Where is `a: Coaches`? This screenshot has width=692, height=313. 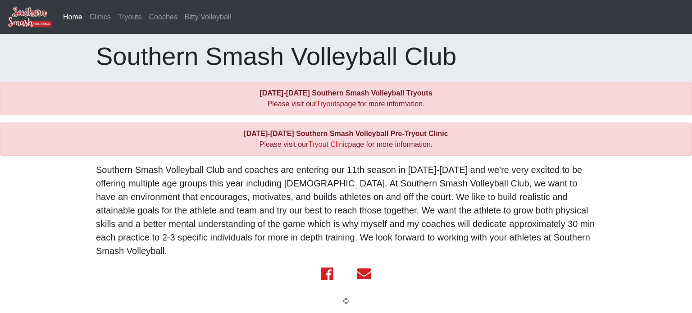
a: Coaches is located at coordinates (163, 17).